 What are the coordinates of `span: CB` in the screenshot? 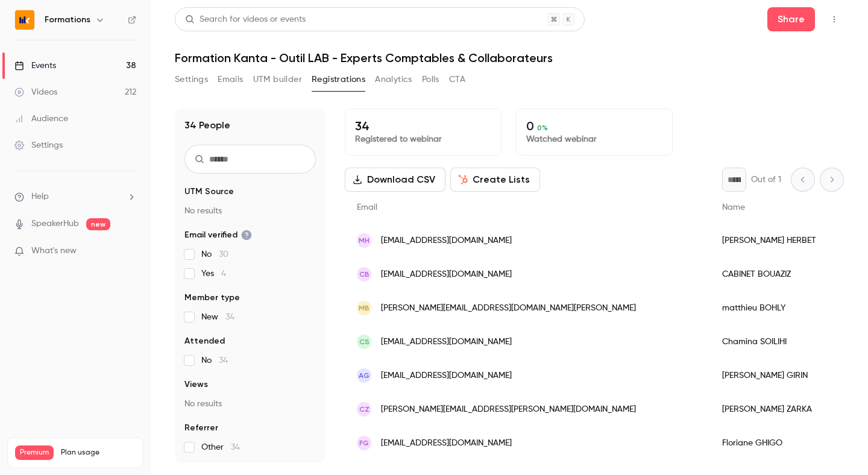 It's located at (364, 274).